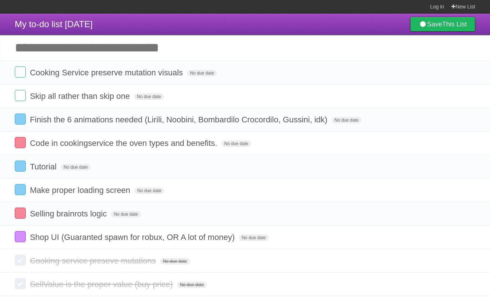  What do you see at coordinates (107, 72) in the screenshot?
I see `span: Cooking Service preserve mutation visuals` at bounding box center [107, 72].